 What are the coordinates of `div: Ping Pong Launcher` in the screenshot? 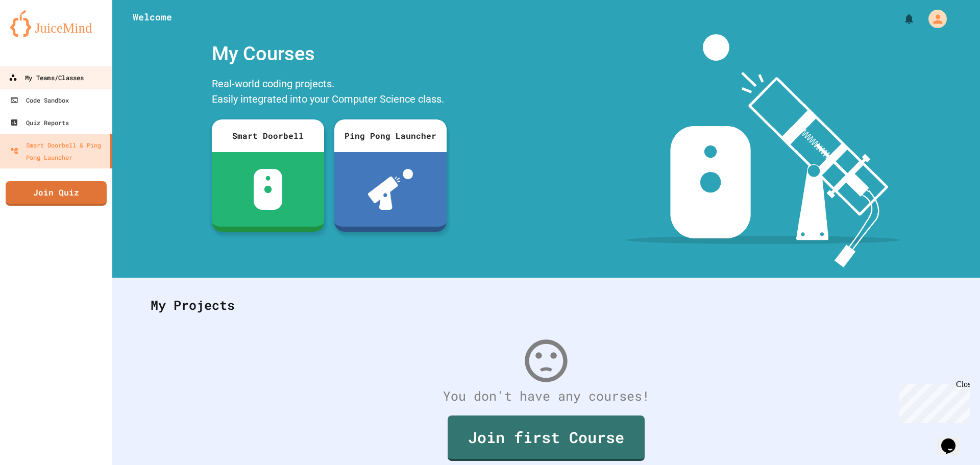 It's located at (390, 135).